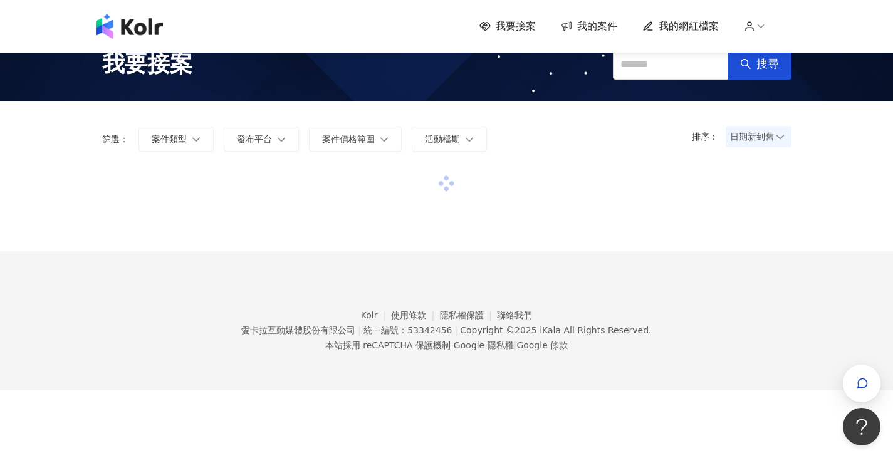 The width and height of the screenshot is (893, 458). Describe the element at coordinates (176, 139) in the screenshot. I see `button: 案件類型` at that location.